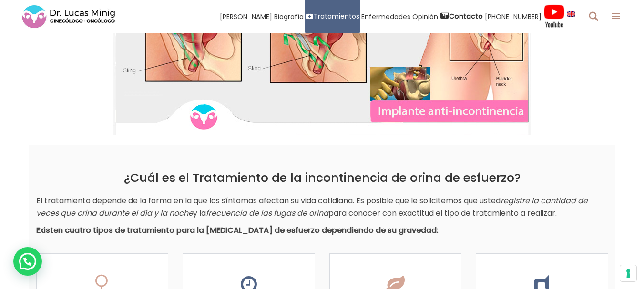 The image size is (644, 289). I want to click on span: Biografía, so click(289, 16).